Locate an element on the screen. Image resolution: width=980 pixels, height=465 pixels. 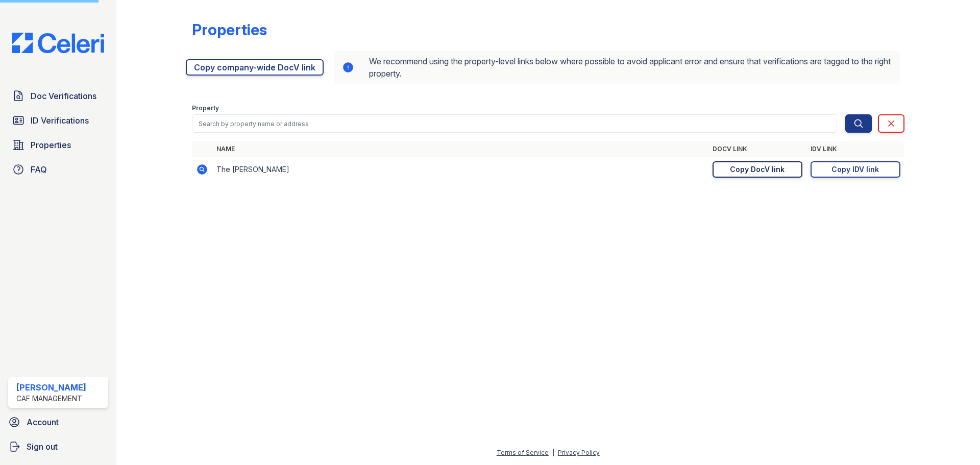
div: Copy DocV link is located at coordinates (757, 170).